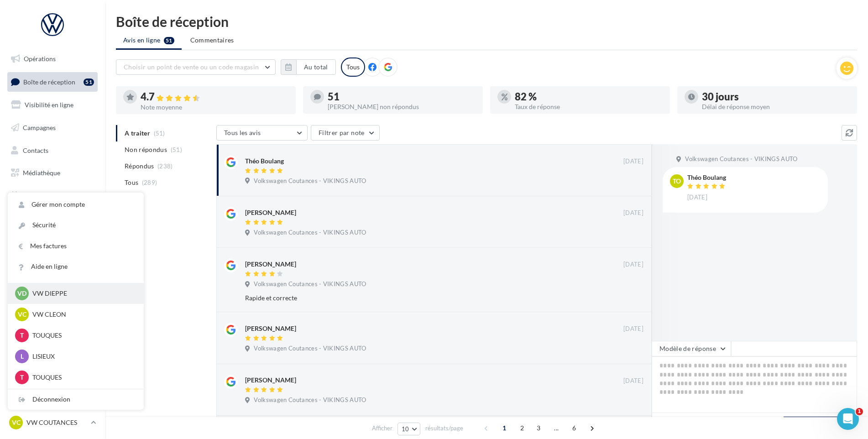  Describe the element at coordinates (146, 150) in the screenshot. I see `span: Non répondus` at that location.